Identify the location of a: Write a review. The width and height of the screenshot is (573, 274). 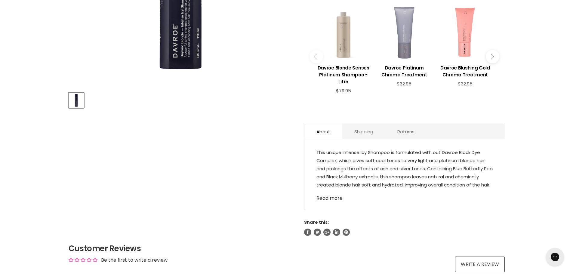
(480, 264).